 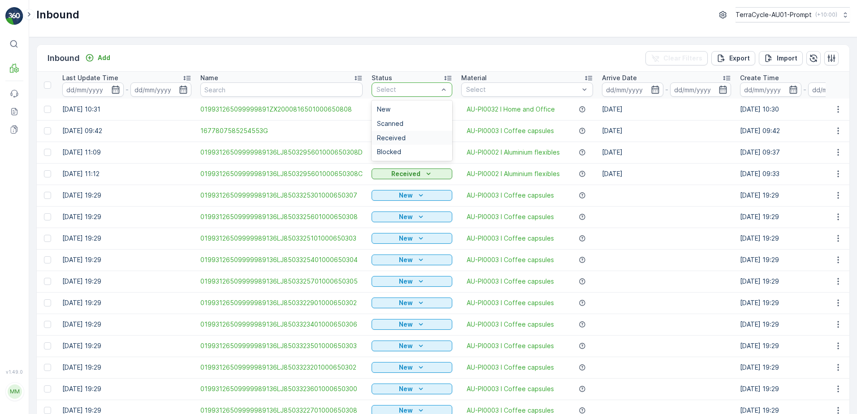 What do you see at coordinates (412, 174) in the screenshot?
I see `button: Received` at bounding box center [412, 174].